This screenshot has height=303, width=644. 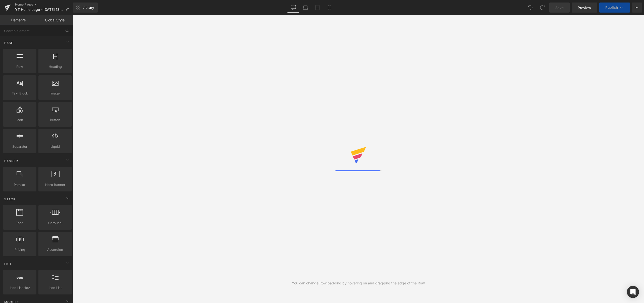 What do you see at coordinates (11, 161) in the screenshot?
I see `span: Banner` at bounding box center [11, 161].